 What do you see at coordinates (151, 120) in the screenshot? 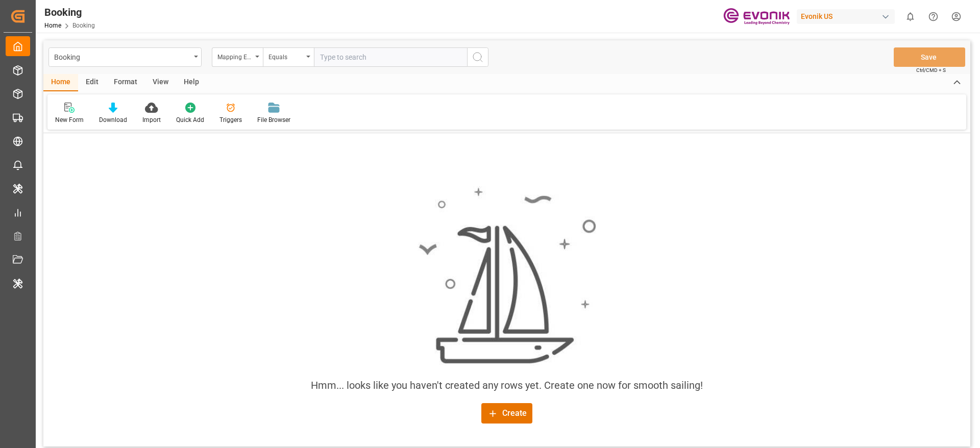
I see `div: Import` at bounding box center [151, 120].